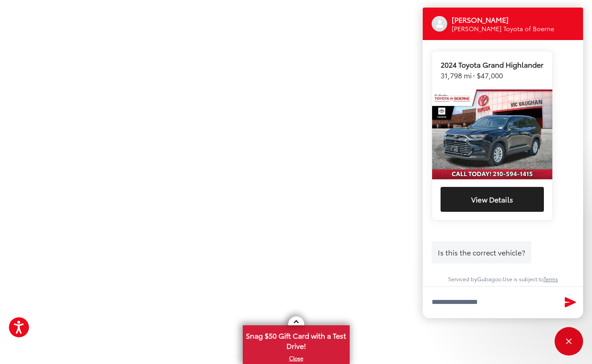 This screenshot has width=592, height=364. Describe the element at coordinates (571, 302) in the screenshot. I see `button: Send Message` at that location.